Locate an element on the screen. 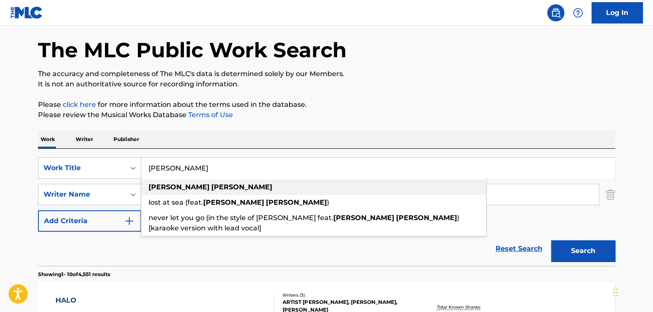 The image size is (653, 312). div: Drag is located at coordinates (615, 292).